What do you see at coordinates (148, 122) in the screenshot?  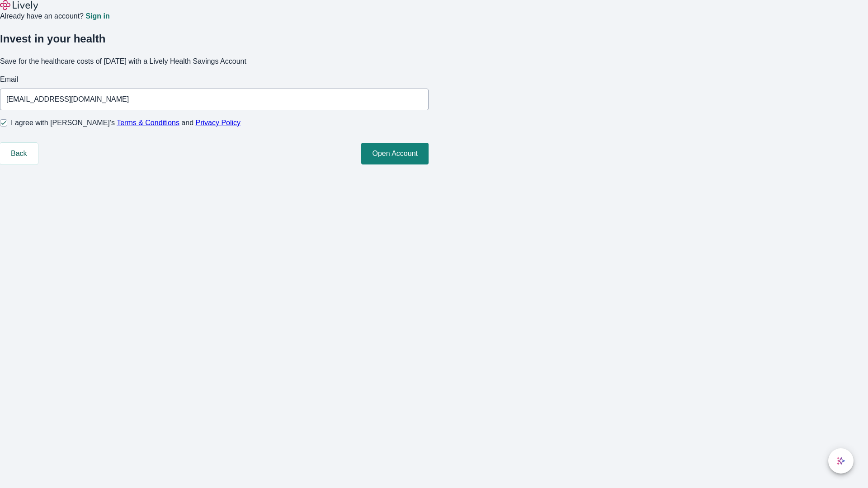 I see `a: Terms & Conditions` at bounding box center [148, 122].